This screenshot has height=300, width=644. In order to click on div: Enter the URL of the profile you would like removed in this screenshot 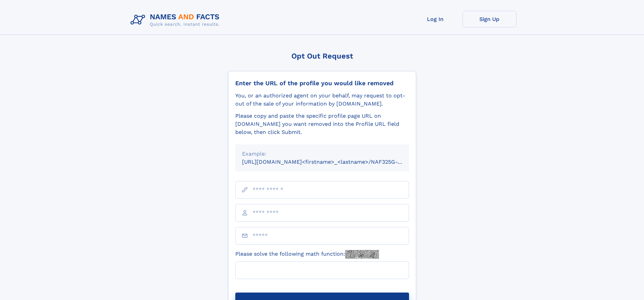, I will do `click(322, 83)`.